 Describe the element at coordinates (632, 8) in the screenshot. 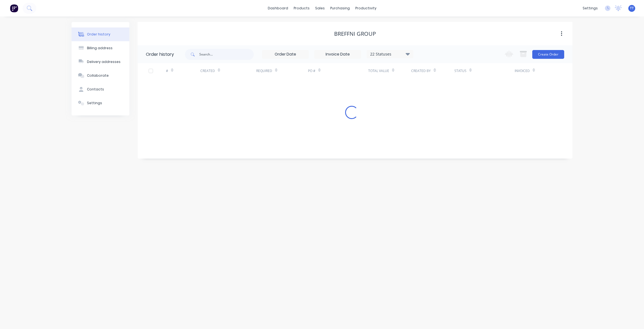

I see `span: TT` at that location.